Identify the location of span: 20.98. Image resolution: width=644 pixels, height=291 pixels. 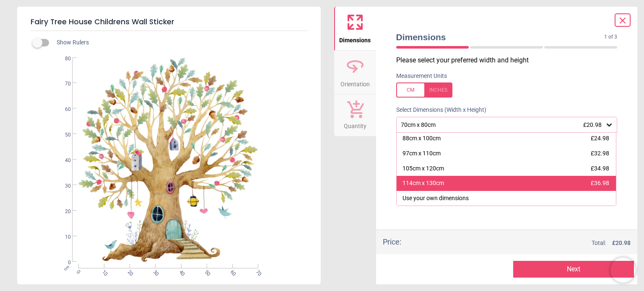
(623, 243).